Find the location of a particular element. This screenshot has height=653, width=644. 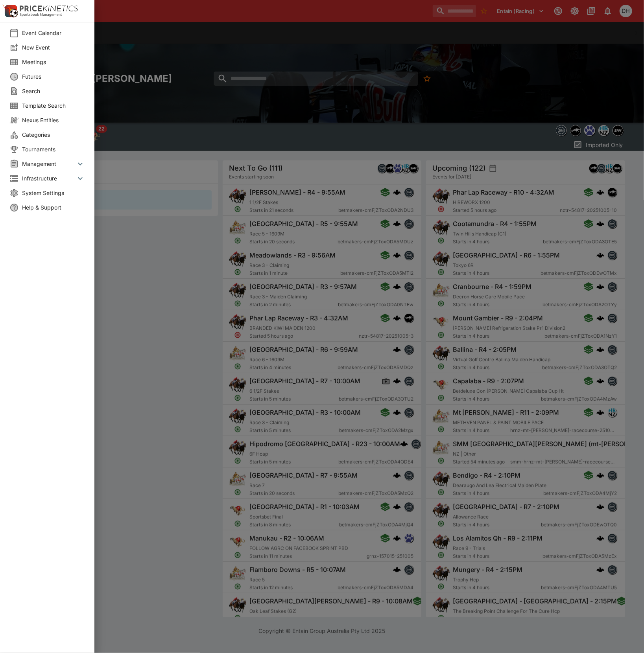

img: PriceKinetics is located at coordinates (48, 8).